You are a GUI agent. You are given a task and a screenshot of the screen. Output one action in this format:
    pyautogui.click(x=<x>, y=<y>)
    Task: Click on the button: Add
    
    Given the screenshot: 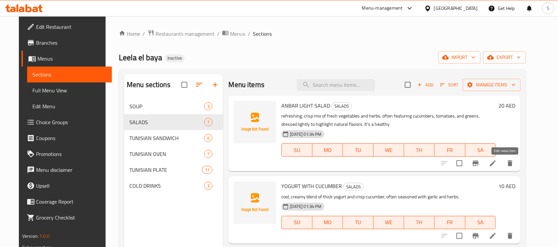 What is the action you would take?
    pyautogui.click(x=425, y=85)
    